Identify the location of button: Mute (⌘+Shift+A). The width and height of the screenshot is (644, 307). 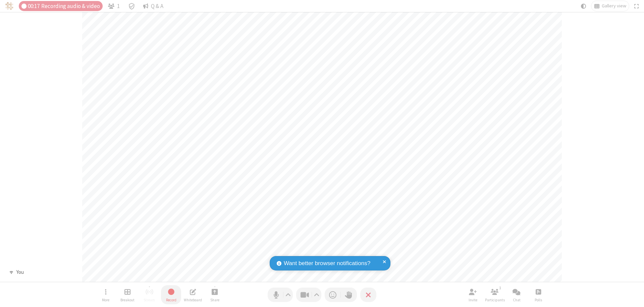
(280, 295).